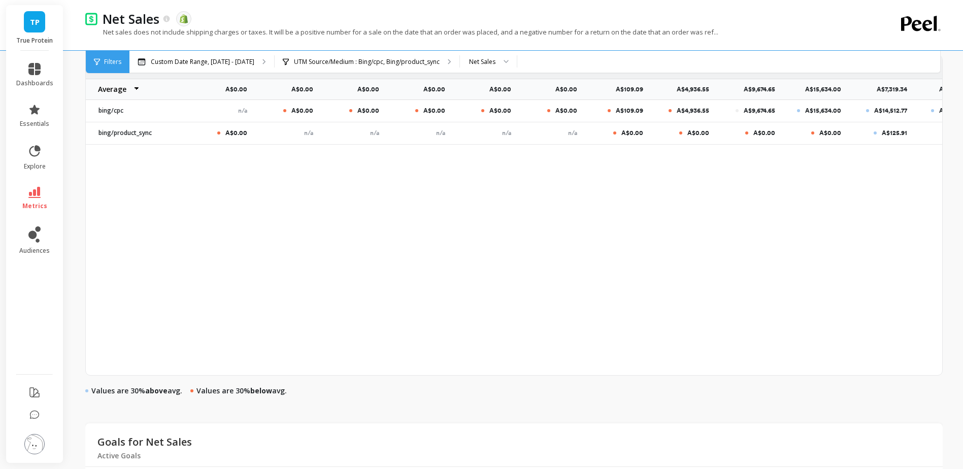 The image size is (963, 469). I want to click on p: Goals for Net Sales, so click(145, 442).